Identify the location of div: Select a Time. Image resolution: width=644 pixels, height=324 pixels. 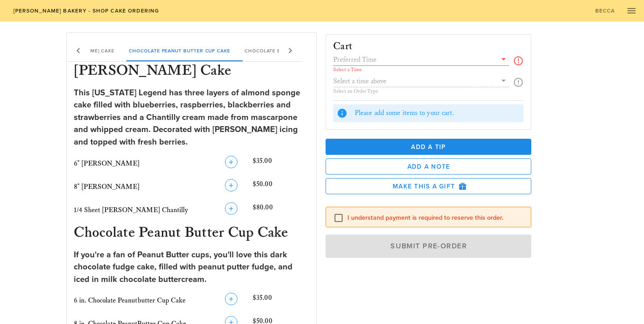
(421, 70).